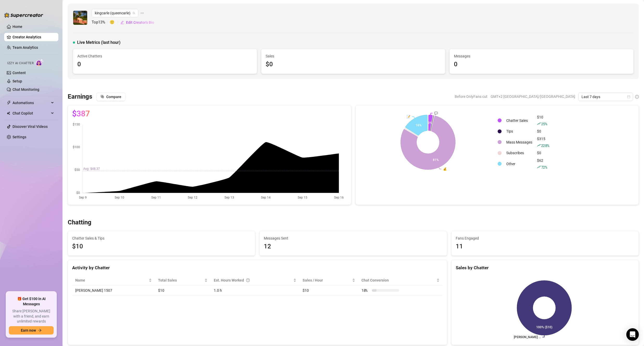 Image resolution: width=644 pixels, height=346 pixels. Describe the element at coordinates (353, 238) in the screenshot. I see `span: Messages Sent` at that location.